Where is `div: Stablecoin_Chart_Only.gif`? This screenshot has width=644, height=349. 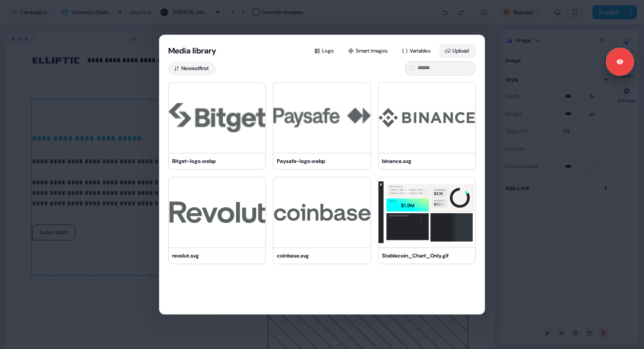 div: Stablecoin_Chart_Only.gif is located at coordinates (426, 256).